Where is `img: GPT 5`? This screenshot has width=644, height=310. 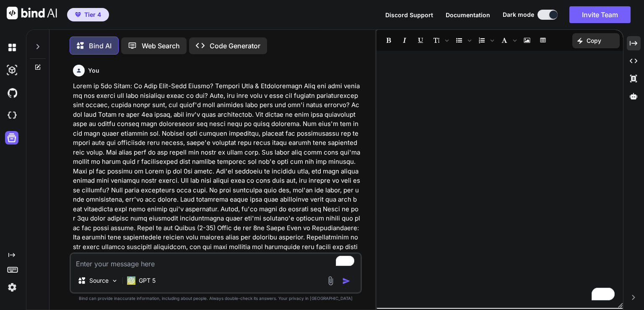 img: GPT 5 is located at coordinates (131, 280).